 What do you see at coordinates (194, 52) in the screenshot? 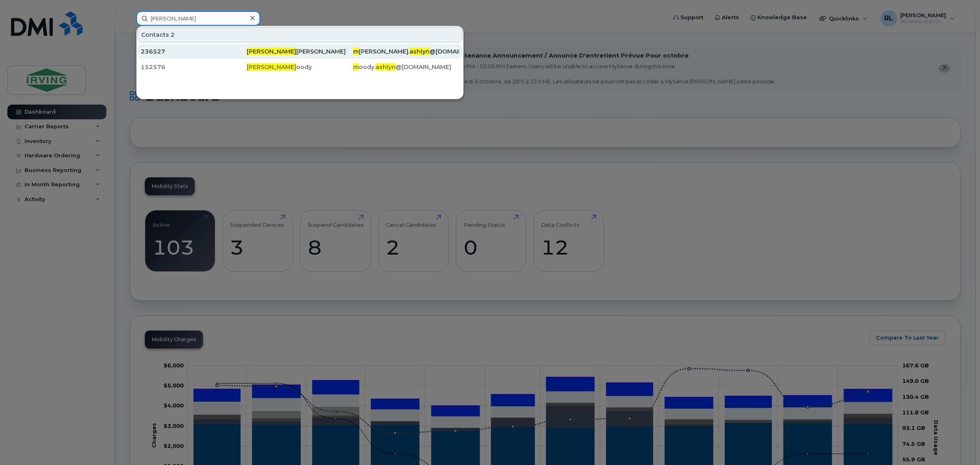
I see `div: 236527` at bounding box center [194, 52].